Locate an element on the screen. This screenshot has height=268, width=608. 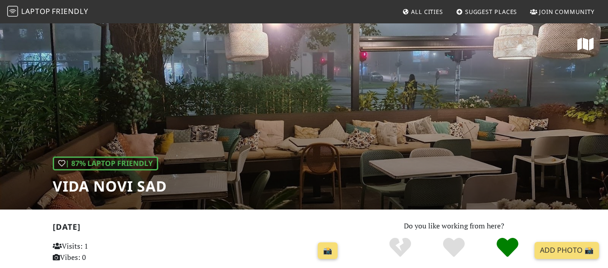
a: LaptopFriendly LaptopFriendly is located at coordinates (48, 12).